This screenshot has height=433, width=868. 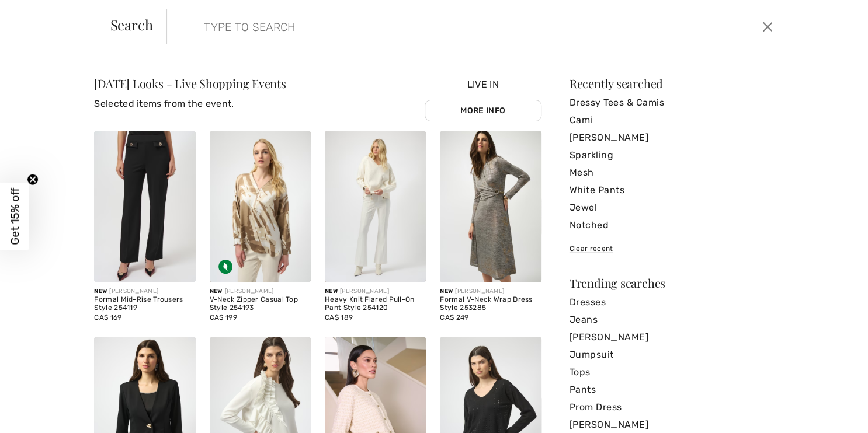 I want to click on button: Close teaser, so click(x=33, y=180).